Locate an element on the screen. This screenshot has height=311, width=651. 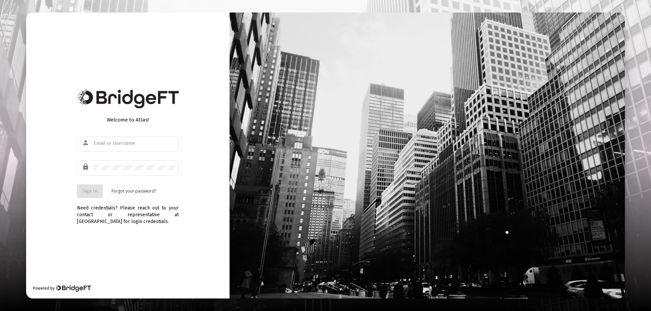
button: Sign In is located at coordinates (90, 191).